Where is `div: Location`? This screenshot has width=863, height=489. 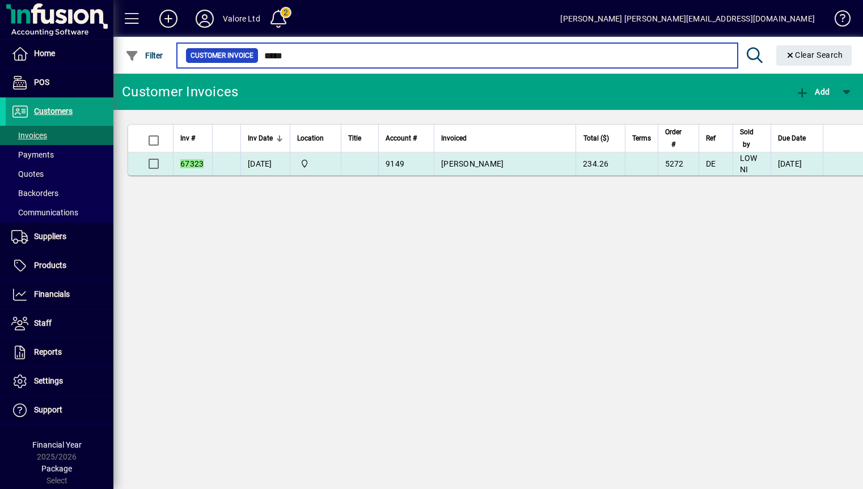
div: Location is located at coordinates (315, 138).